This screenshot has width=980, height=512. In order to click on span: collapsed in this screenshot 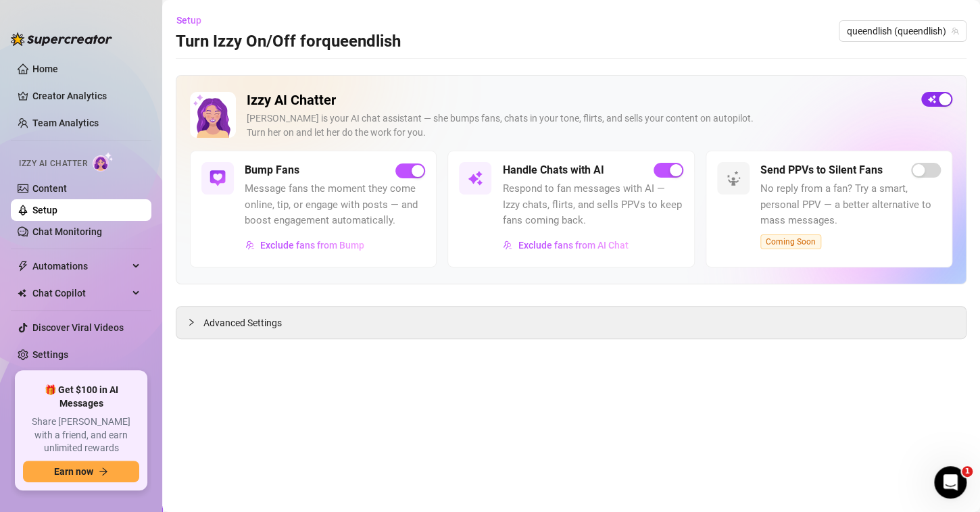, I will do `click(191, 322)`.